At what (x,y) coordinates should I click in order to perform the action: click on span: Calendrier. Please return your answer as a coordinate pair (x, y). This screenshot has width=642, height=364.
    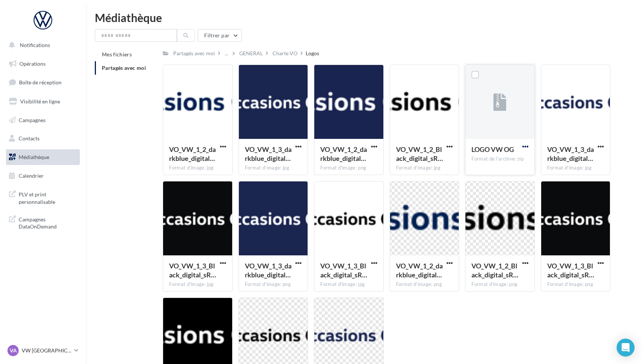
    Looking at the image, I should click on (31, 176).